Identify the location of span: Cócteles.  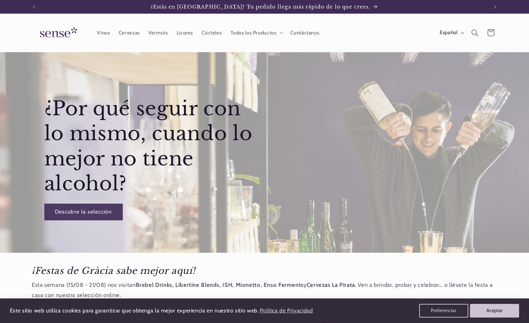
(211, 33).